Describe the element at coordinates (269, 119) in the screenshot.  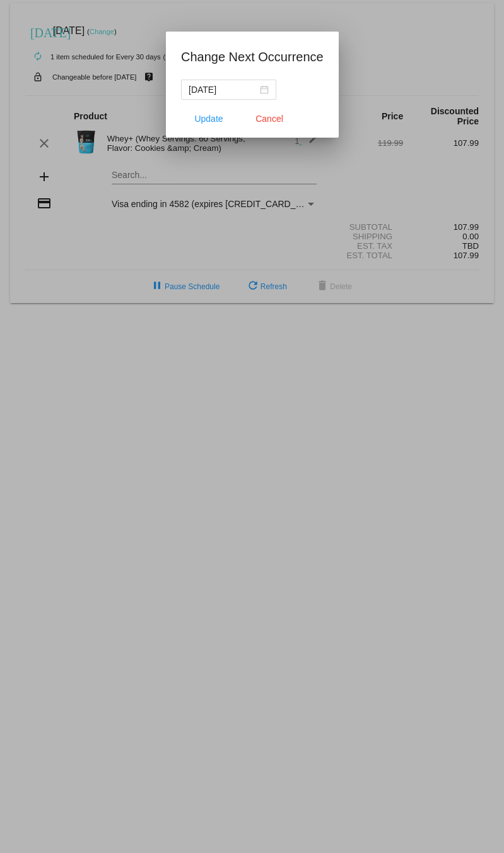
I see `button: Close dialog` at that location.